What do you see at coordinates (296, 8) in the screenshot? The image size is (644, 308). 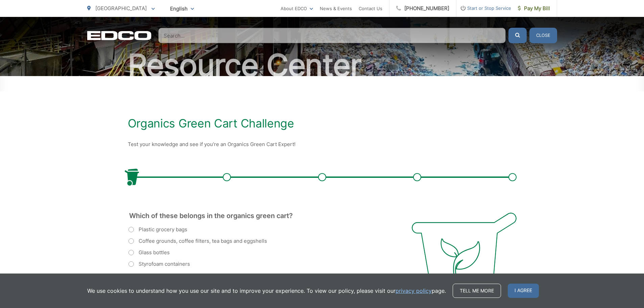 I see `a: About EDCO` at bounding box center [296, 8].